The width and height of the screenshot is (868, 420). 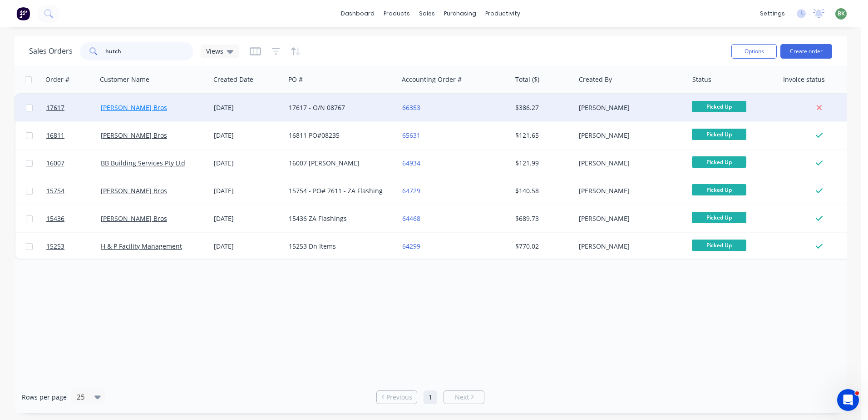 What do you see at coordinates (411, 107) in the screenshot?
I see `a: 66353` at bounding box center [411, 107].